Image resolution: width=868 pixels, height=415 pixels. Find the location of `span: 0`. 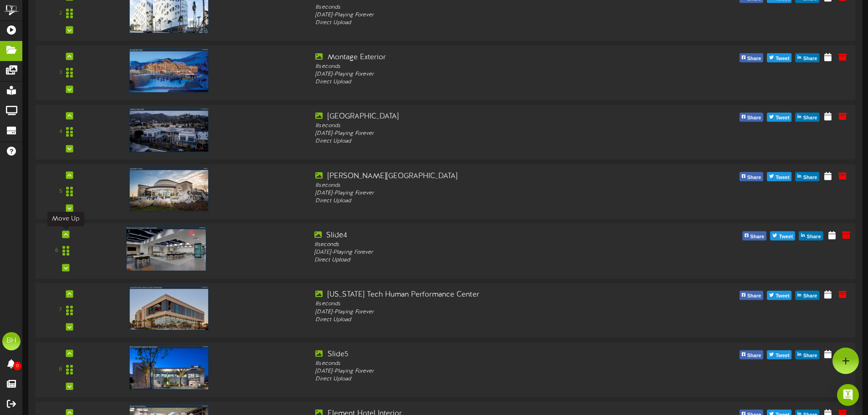

span: 0 is located at coordinates (17, 366).